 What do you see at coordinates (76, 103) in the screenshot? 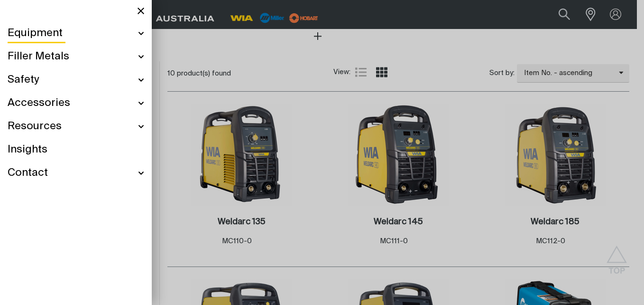
I see `a: Accessories` at bounding box center [76, 103].